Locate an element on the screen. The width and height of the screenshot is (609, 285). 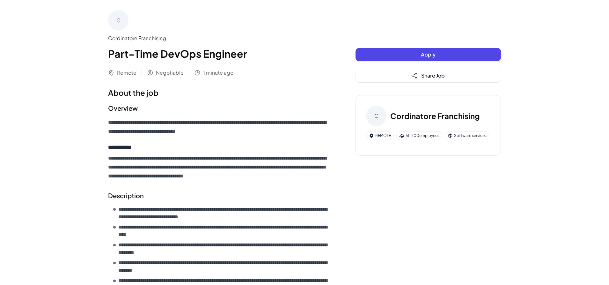
span: Negotiable is located at coordinates (170, 73).